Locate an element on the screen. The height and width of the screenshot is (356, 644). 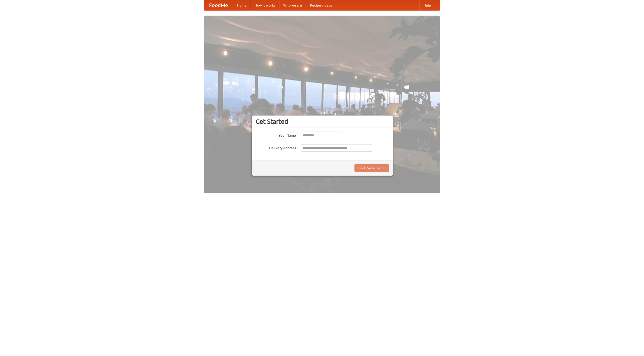
a: Recipe videos is located at coordinates (321, 5).